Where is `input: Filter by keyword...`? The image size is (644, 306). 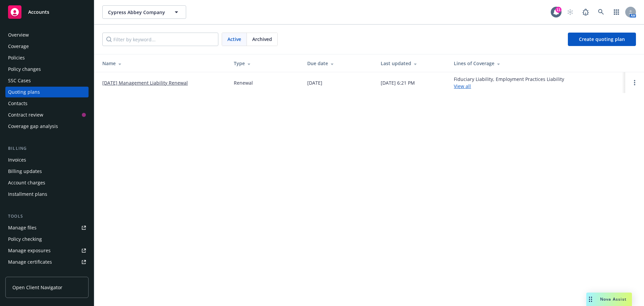
input: Filter by keyword... is located at coordinates (160, 39).